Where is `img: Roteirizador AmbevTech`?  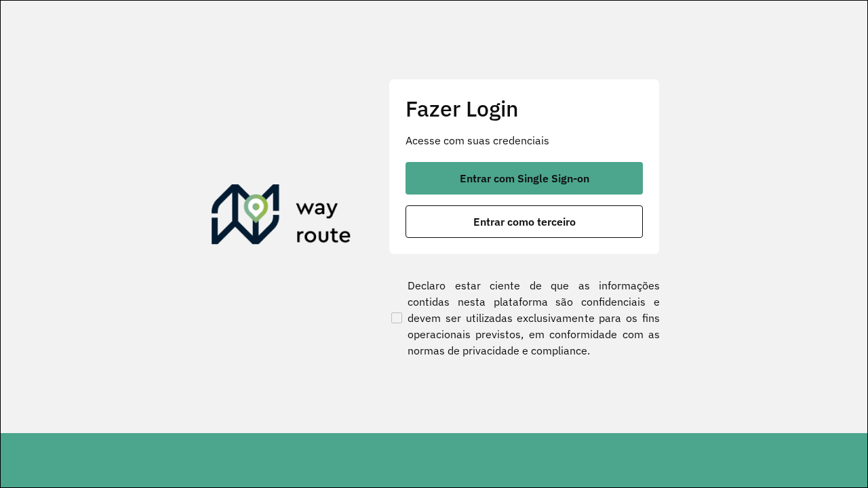
img: Roteirizador AmbevTech is located at coordinates (281, 217).